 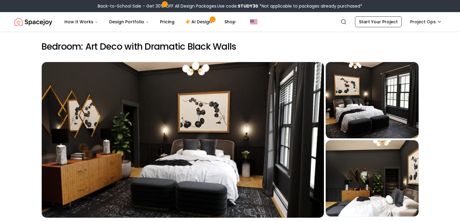 What do you see at coordinates (248, 6) in the screenshot?
I see `b: STUDY30` at bounding box center [248, 6].